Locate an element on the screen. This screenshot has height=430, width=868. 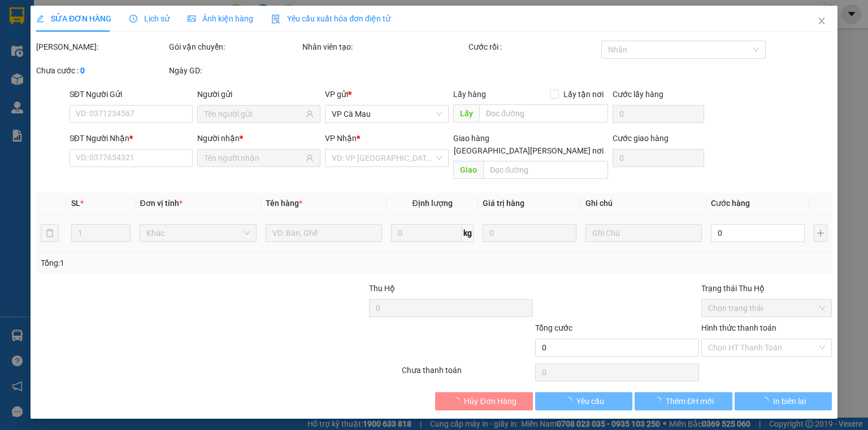
span: SỬA ĐƠN HÀNG is located at coordinates (74, 18).